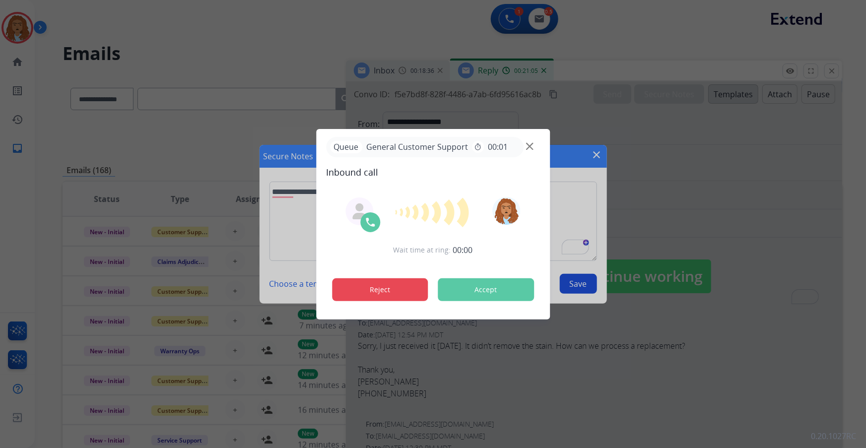 This screenshot has width=866, height=448. I want to click on p: 0.20.1027RC, so click(834, 436).